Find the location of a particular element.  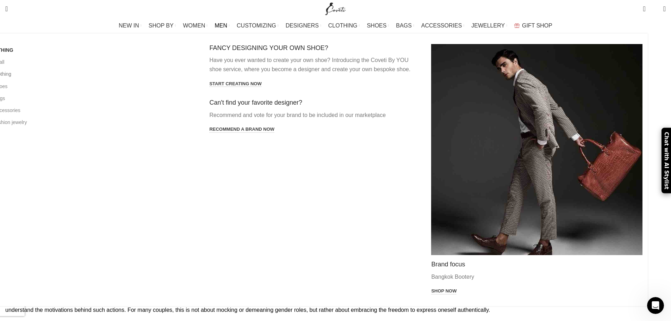

p: Bangkok Bootery is located at coordinates (537, 277).